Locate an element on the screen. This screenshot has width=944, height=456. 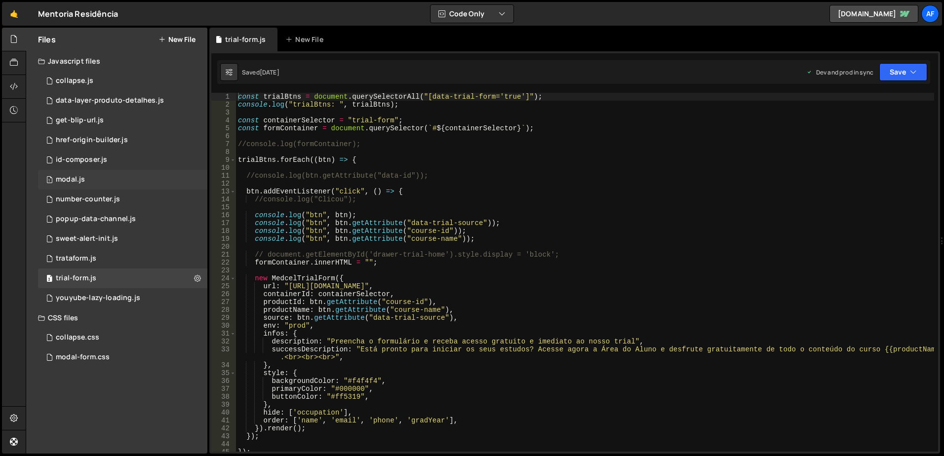
div: 13451/34579.css is located at coordinates (122, 357).